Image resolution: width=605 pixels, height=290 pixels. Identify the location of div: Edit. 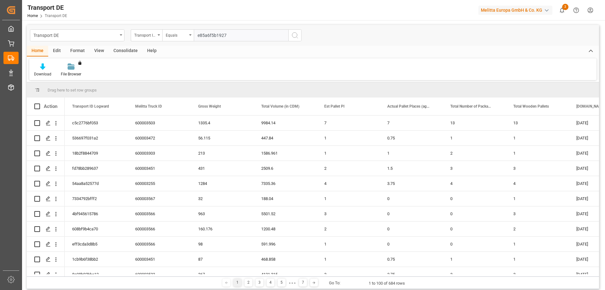
(57, 51).